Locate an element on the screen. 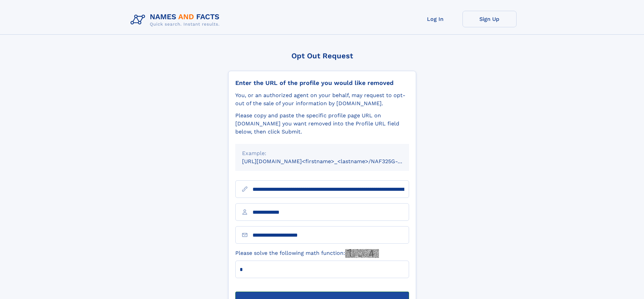  div: Opt Out Request is located at coordinates (322, 56).